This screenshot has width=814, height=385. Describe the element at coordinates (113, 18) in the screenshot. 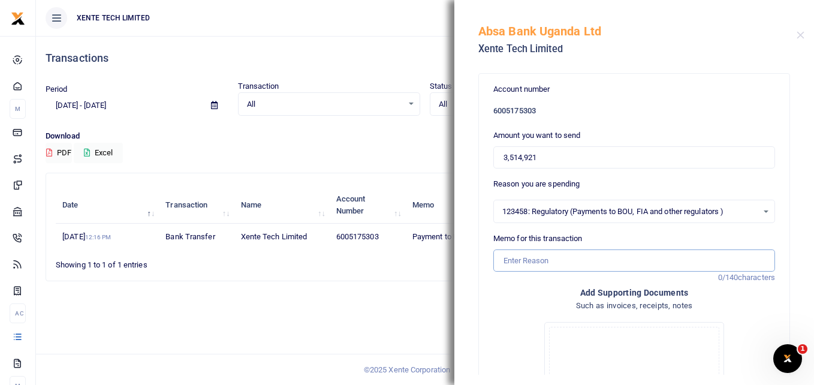

I see `span: XENTE TECH LIMITED` at that location.